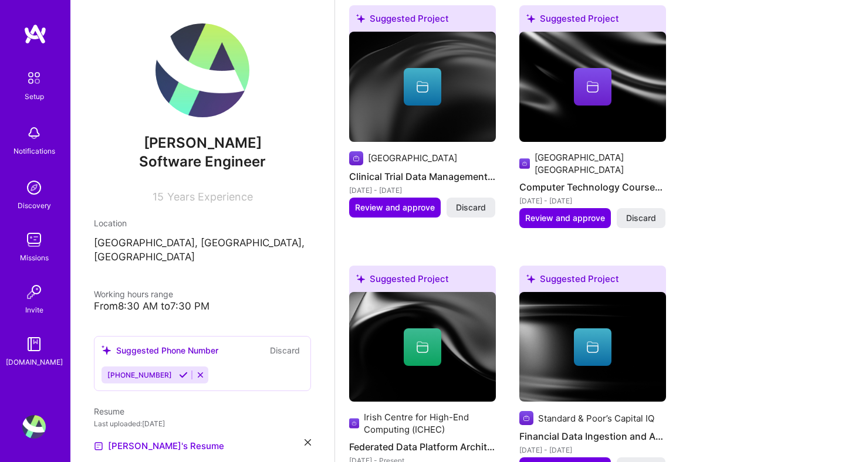 This screenshot has width=845, height=462. I want to click on span: Years Experience, so click(210, 197).